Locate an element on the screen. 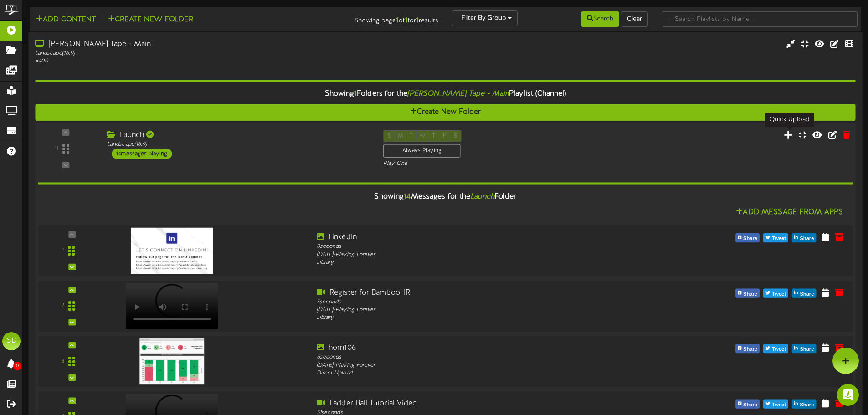 The height and width of the screenshot is (415, 868). div: Register for BambooHR is located at coordinates (479, 292).